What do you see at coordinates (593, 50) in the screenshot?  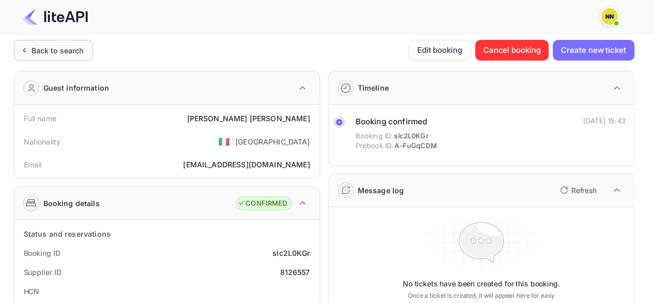 I see `button: Create new ticket` at bounding box center [593, 50].